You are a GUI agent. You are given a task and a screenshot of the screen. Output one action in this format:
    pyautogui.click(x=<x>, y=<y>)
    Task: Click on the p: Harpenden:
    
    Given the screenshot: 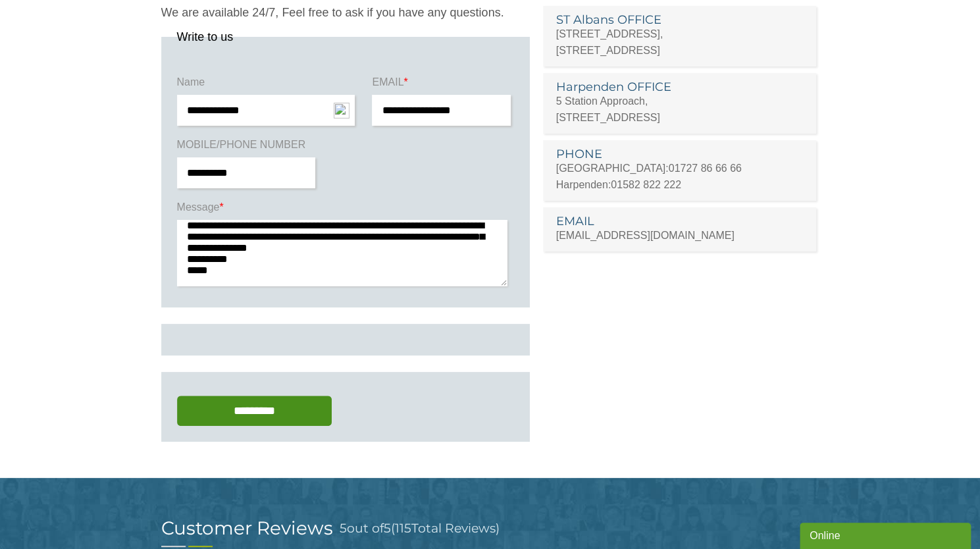 What is the action you would take?
    pyautogui.click(x=680, y=184)
    